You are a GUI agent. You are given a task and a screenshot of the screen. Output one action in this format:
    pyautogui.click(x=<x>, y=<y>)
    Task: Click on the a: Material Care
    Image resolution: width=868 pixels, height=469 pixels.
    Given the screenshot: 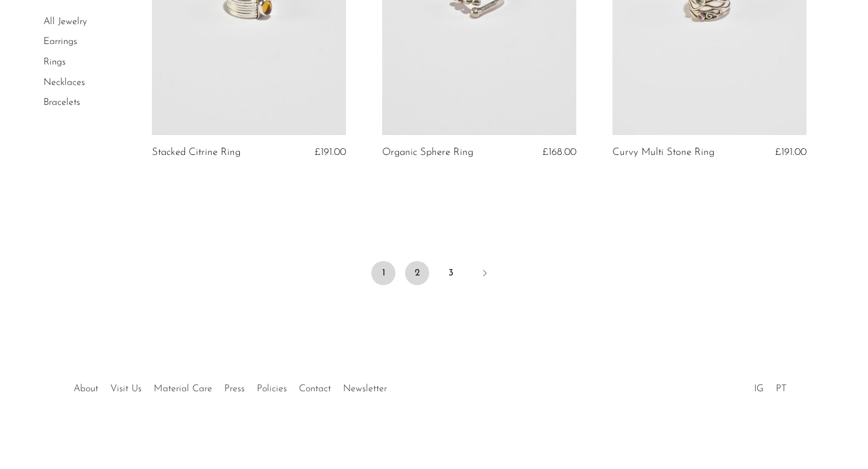 What is the action you would take?
    pyautogui.click(x=182, y=389)
    